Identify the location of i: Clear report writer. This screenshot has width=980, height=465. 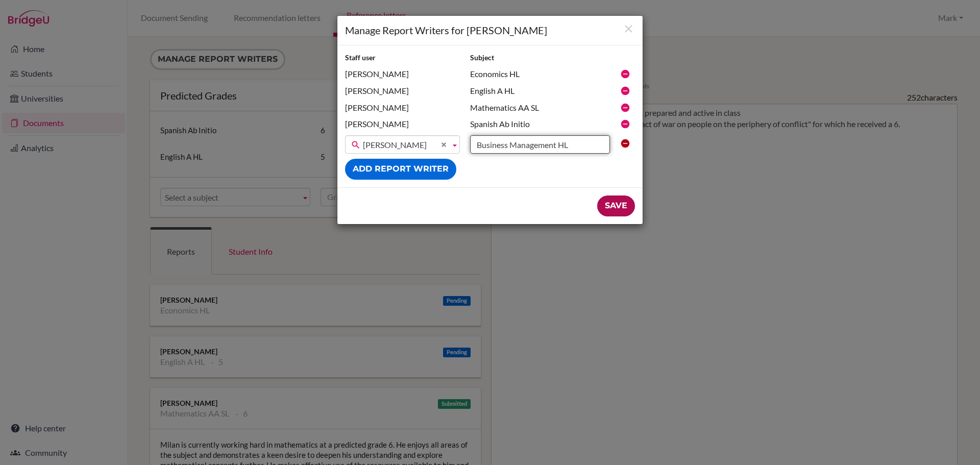
(625, 143).